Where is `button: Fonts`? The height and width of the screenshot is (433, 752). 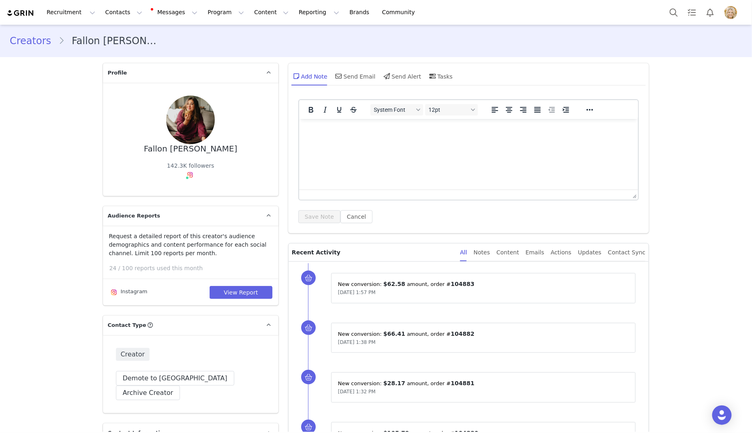 button: Fonts is located at coordinates (397, 110).